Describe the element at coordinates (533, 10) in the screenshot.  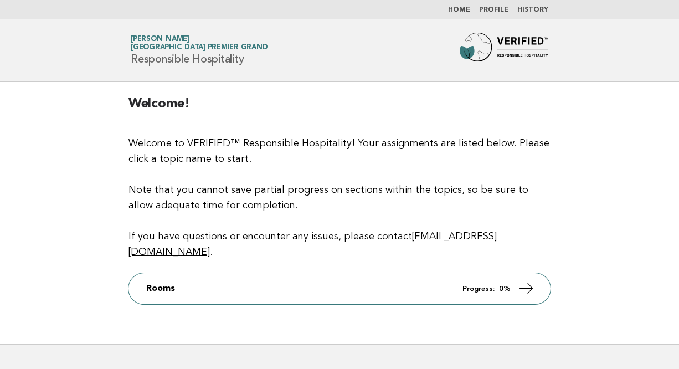
I see `a: History` at that location.